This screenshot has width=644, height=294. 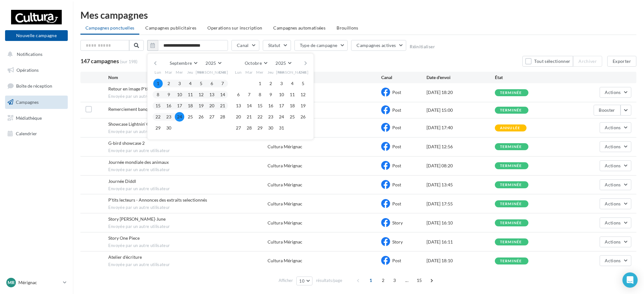 What do you see at coordinates (303, 117) in the screenshot?
I see `button: 26` at bounding box center [303, 117].